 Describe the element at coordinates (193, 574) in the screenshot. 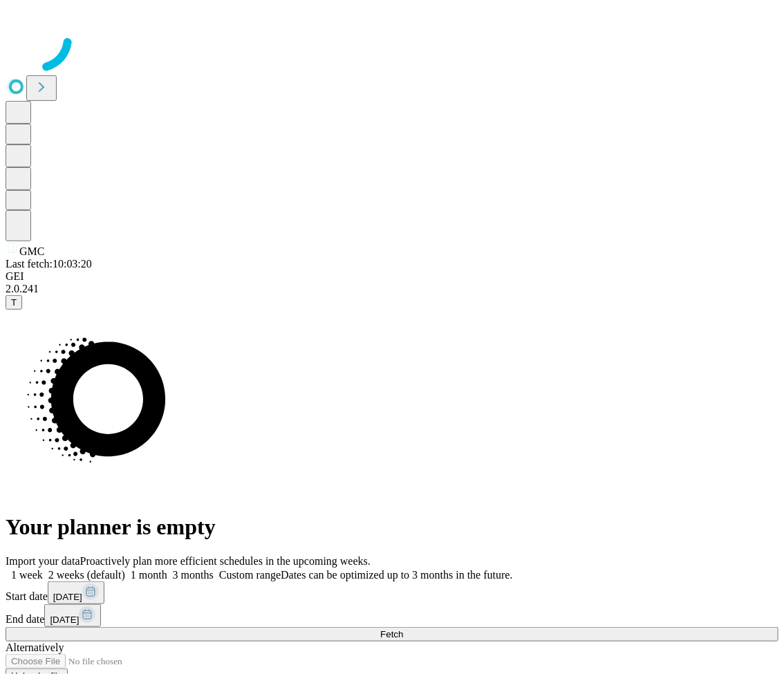

I see `span: 3 months` at that location.